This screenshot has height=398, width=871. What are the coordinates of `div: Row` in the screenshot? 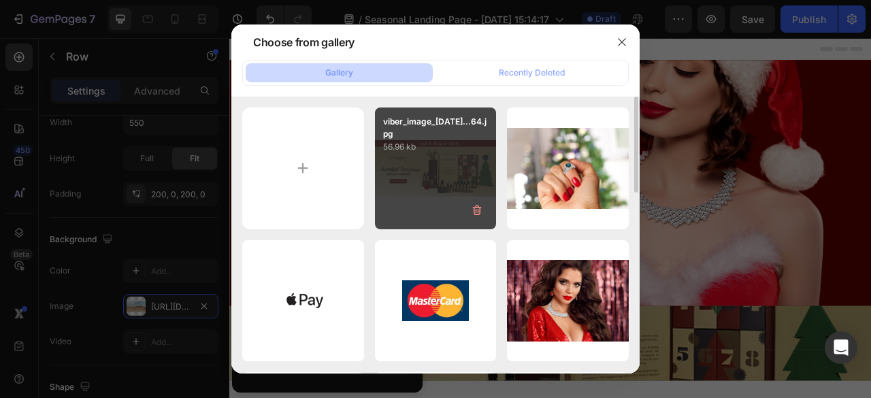 It's located at (39, 42).